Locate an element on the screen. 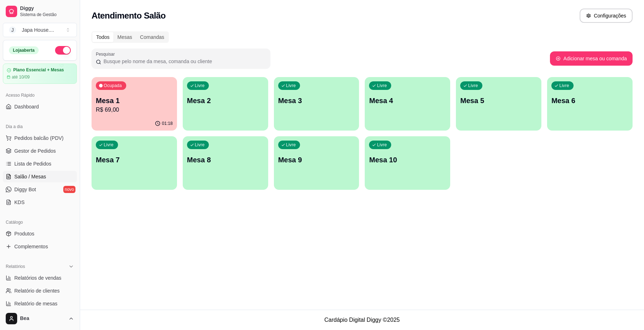  button: Pedidos balcão (PDV) is located at coordinates (40, 138).